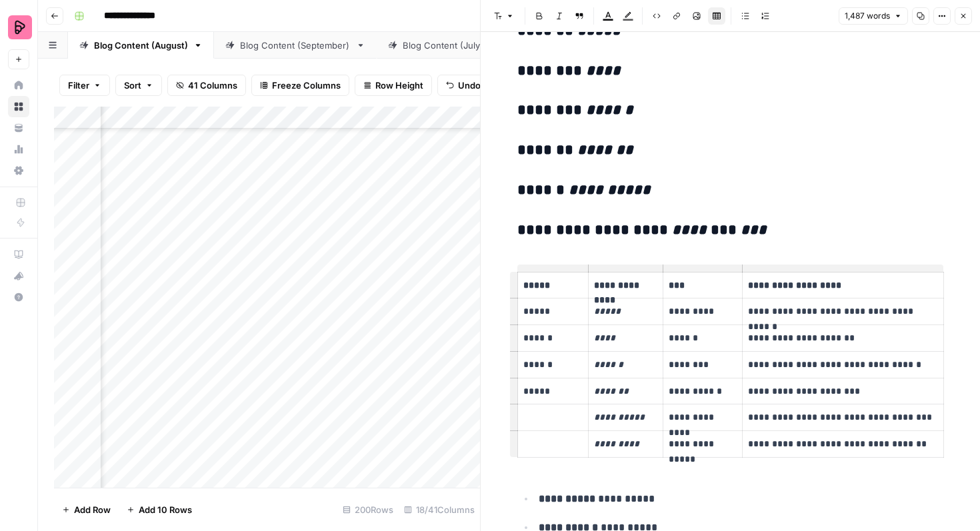 This screenshot has height=531, width=980. I want to click on div: 18/41 Columns, so click(439, 509).